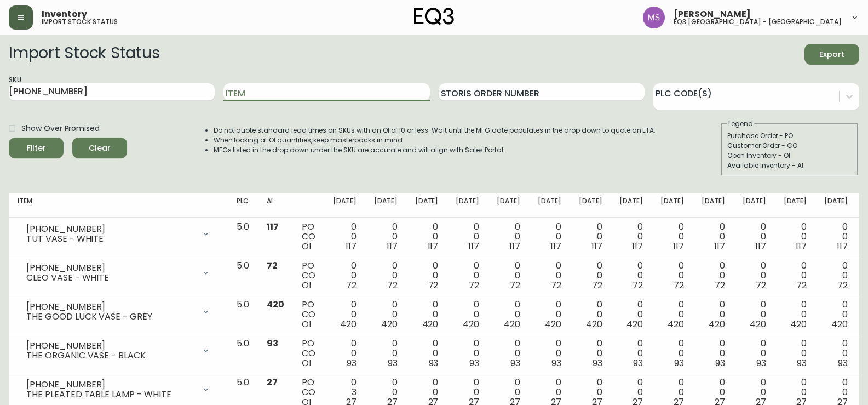  What do you see at coordinates (790, 146) in the screenshot?
I see `div: Customer Order - CO` at bounding box center [790, 146].